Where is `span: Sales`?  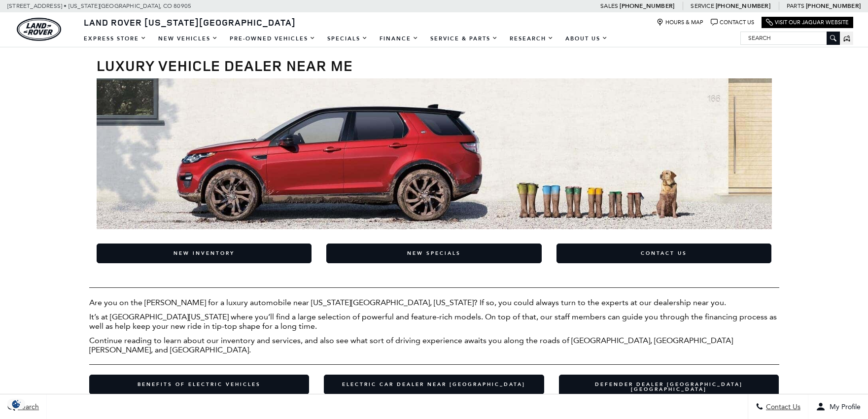
span: Sales is located at coordinates (609, 6).